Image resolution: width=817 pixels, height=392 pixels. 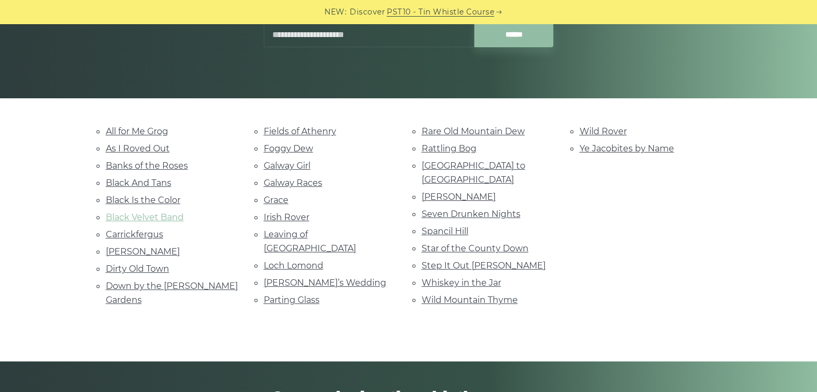 What do you see at coordinates (449, 148) in the screenshot?
I see `a: Rattling Bog` at bounding box center [449, 148].